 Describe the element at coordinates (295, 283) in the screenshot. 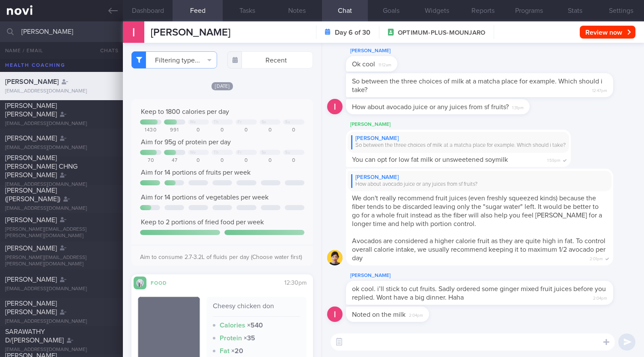

I see `span: 12:30pm` at that location.